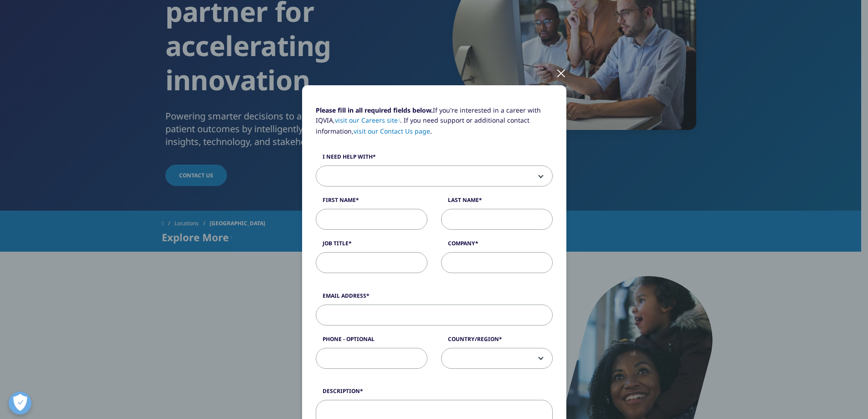  I want to click on a: visit our Contact Us page, so click(391, 131).